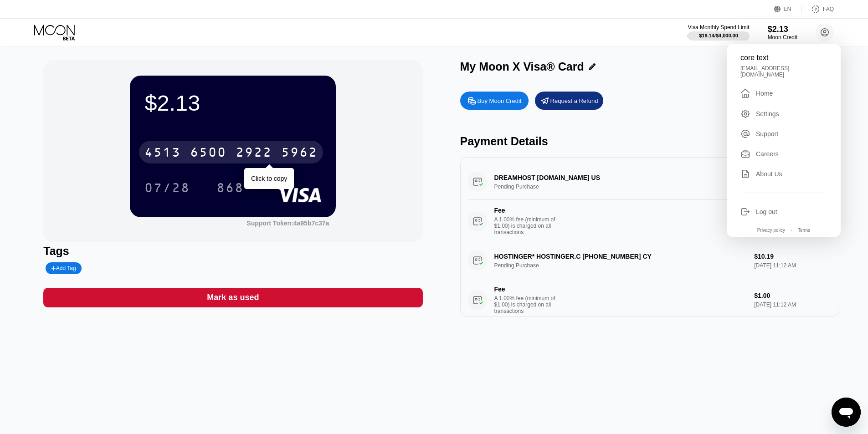  I want to click on div: Payment Details, so click(649, 141).